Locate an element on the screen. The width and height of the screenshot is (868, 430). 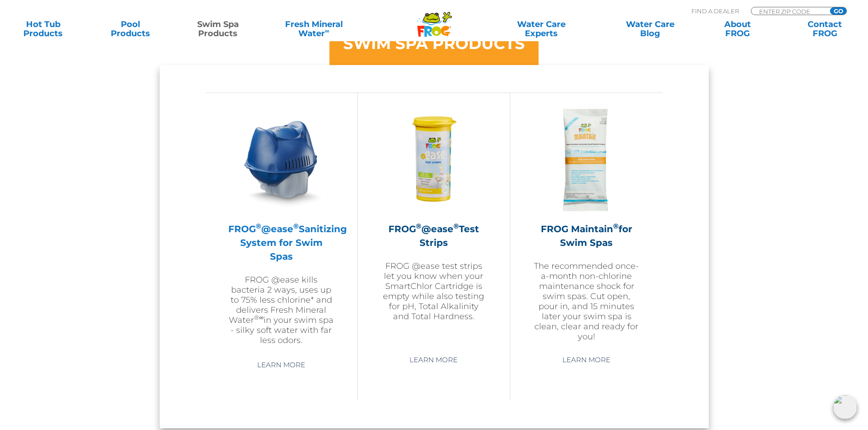
img: ss-maintain-hero-300x300.png is located at coordinates (587, 160).